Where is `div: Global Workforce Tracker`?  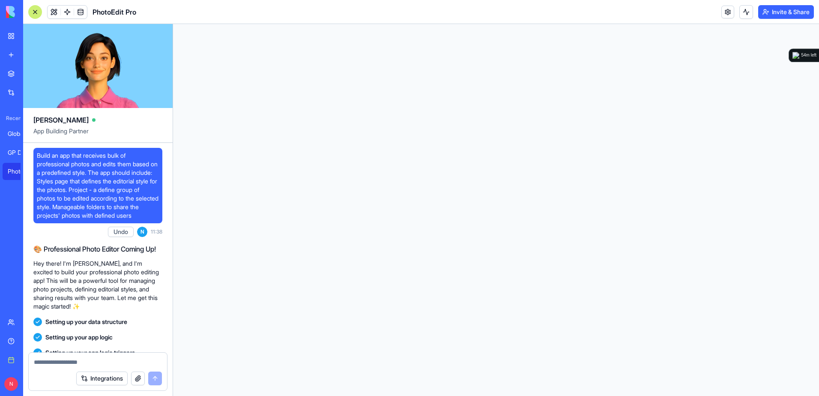 div: Global Workforce Tracker is located at coordinates (20, 134).